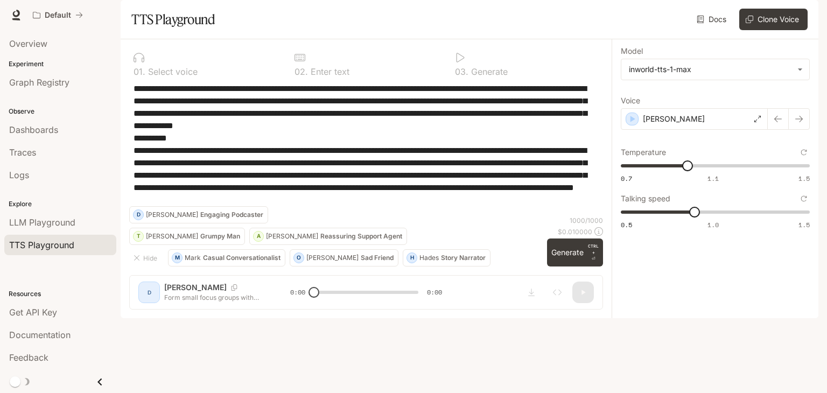 The image size is (827, 393). What do you see at coordinates (773, 19) in the screenshot?
I see `button: Clone Voice` at bounding box center [773, 19].